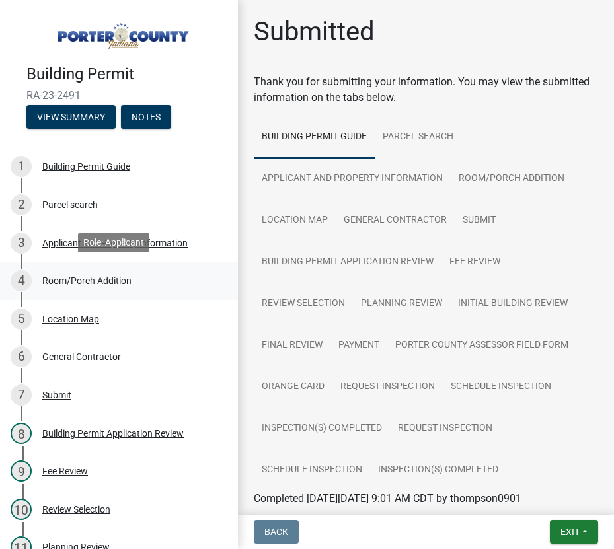 Image resolution: width=614 pixels, height=549 pixels. I want to click on a: Submit, so click(479, 221).